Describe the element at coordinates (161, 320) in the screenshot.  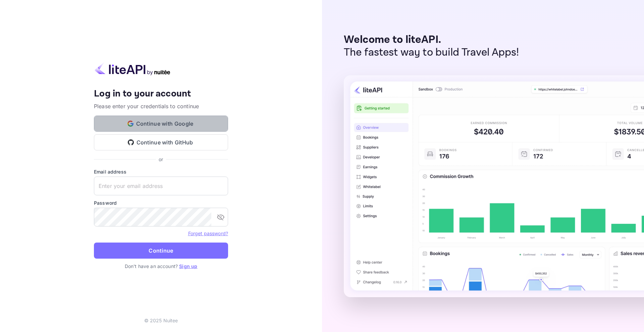
I see `p: © 2025 Nuitee` at that location.